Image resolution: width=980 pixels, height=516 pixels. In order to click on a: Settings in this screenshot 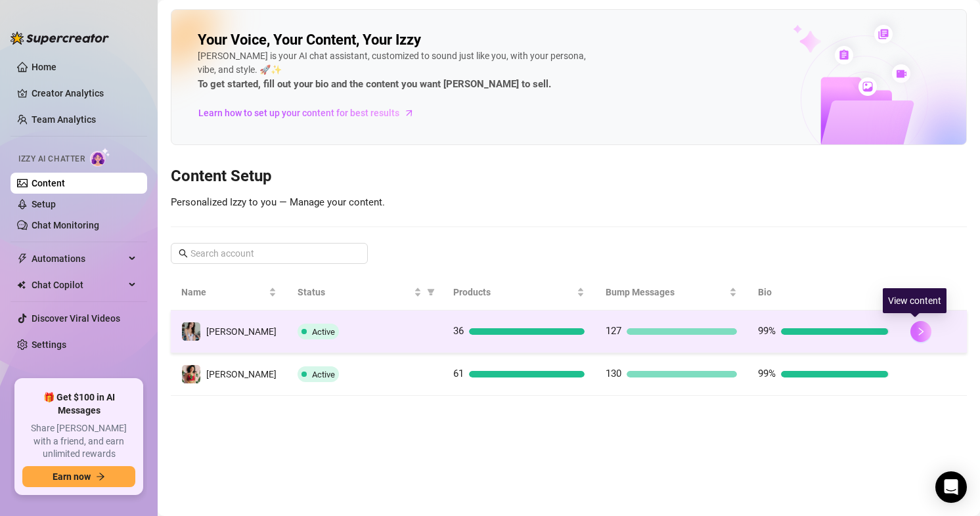, I will do `click(49, 345)`.